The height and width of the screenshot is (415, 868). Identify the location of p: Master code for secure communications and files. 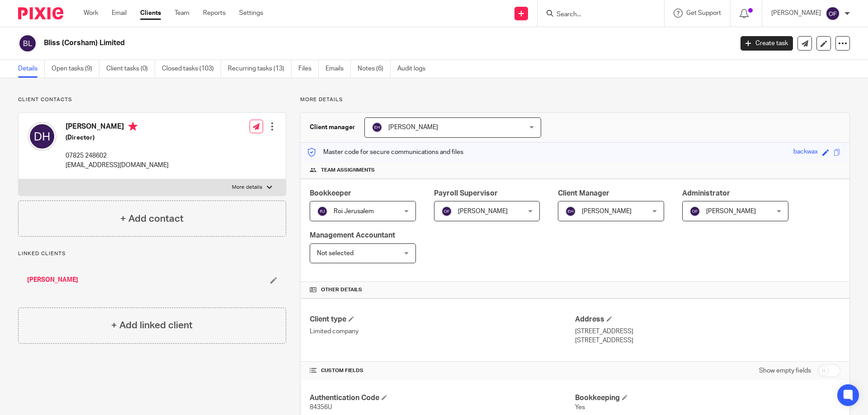
(385, 152).